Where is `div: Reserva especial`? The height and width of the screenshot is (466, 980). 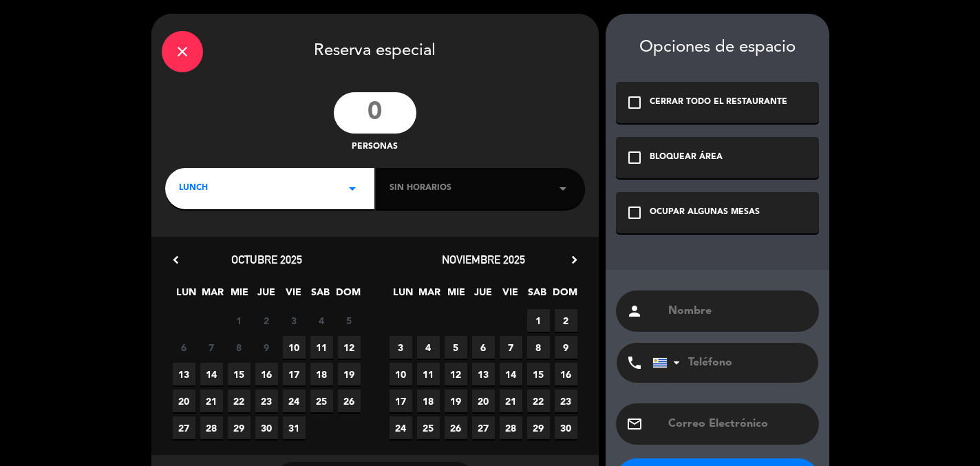
div: Reserva especial is located at coordinates (375, 50).